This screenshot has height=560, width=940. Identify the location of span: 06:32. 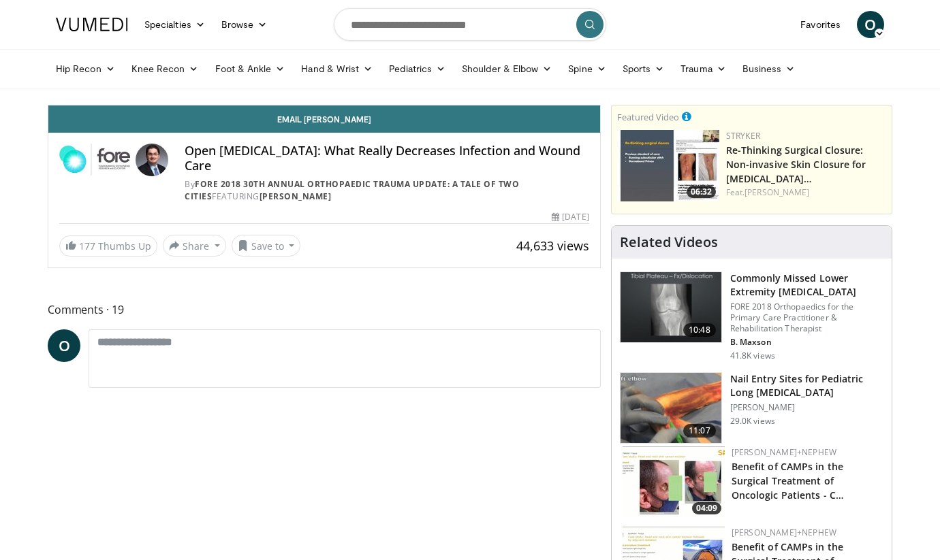
(700, 192).